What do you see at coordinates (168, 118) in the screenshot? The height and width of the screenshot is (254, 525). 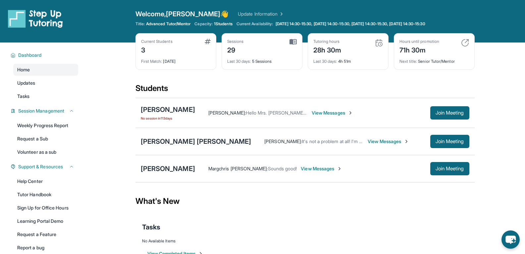 I see `span: No session in 113 days` at bounding box center [168, 118].